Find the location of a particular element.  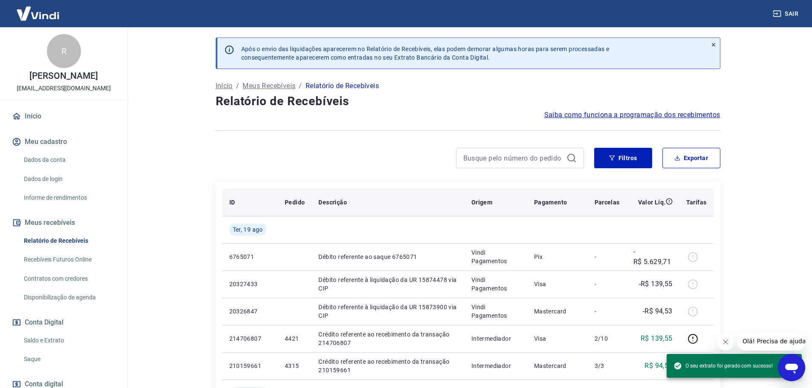

p: 3/3 is located at coordinates (607, 366).